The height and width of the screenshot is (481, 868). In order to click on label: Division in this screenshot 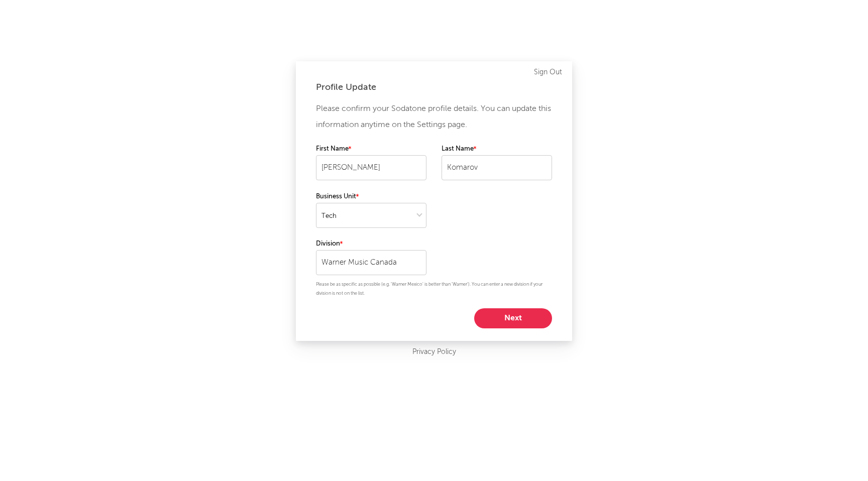, I will do `click(371, 244)`.